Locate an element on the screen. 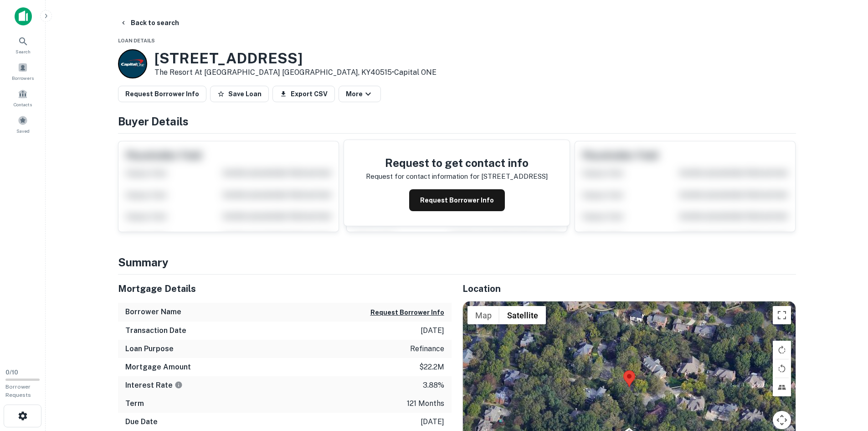  div: Saved is located at coordinates (23, 124).